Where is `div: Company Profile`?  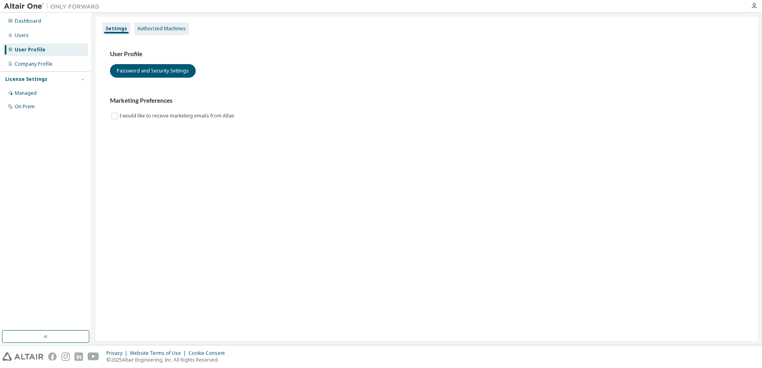 div: Company Profile is located at coordinates (33, 64).